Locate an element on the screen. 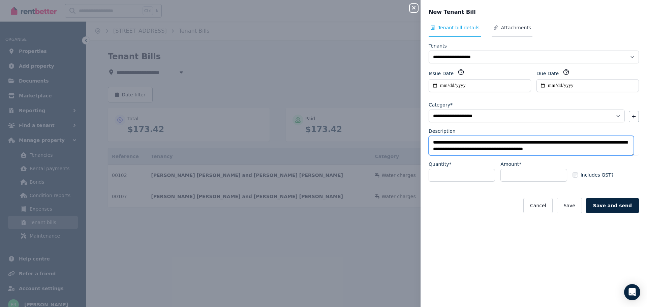  label: Category* is located at coordinates (441, 105).